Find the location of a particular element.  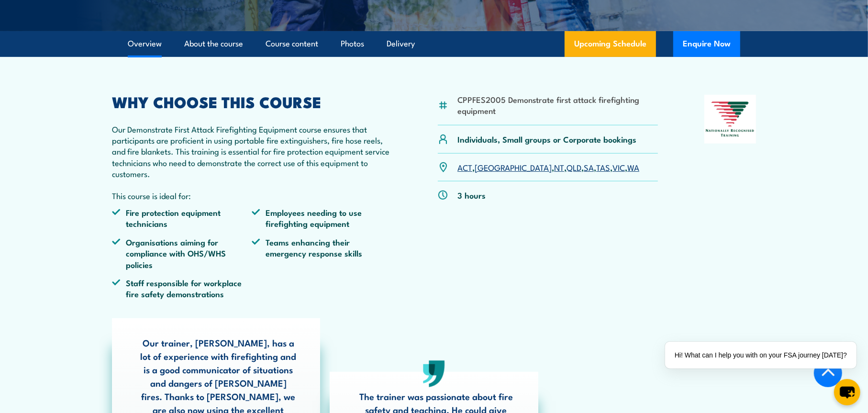

p: This course is ideal for: is located at coordinates (252, 195).